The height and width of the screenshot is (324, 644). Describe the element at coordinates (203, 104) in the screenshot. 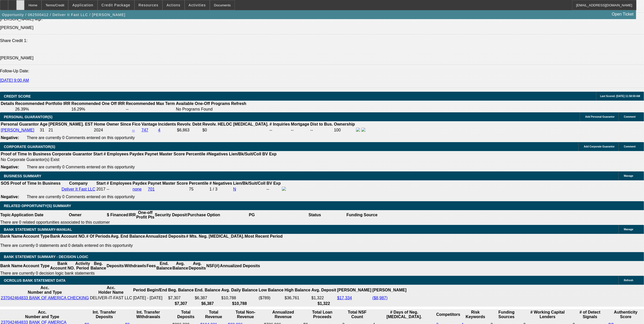

I see `th: Available One-Off Programs` at that location.